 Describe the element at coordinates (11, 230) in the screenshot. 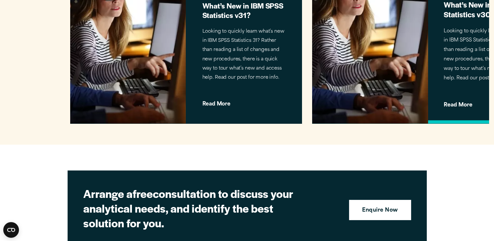

I see `button: Open CMP widget` at that location.